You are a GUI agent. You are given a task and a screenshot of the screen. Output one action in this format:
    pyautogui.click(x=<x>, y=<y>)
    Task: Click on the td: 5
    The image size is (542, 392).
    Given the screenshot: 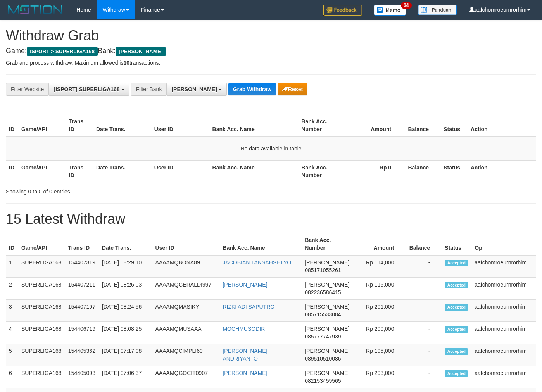 What is the action you would take?
    pyautogui.click(x=12, y=355)
    